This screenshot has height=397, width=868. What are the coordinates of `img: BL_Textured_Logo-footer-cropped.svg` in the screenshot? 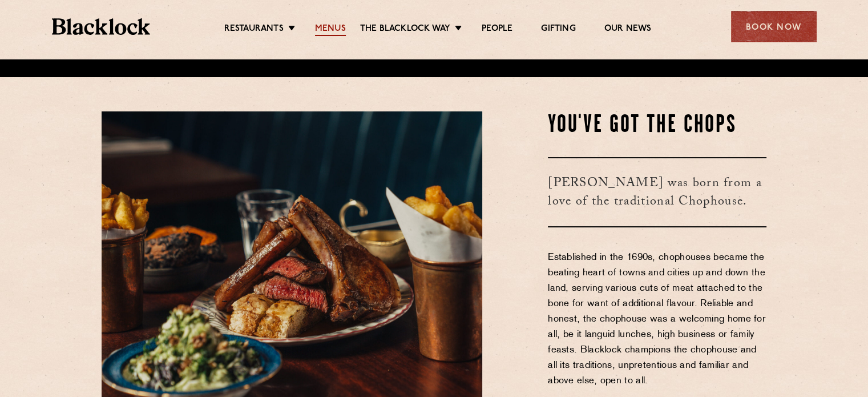 It's located at (101, 26).